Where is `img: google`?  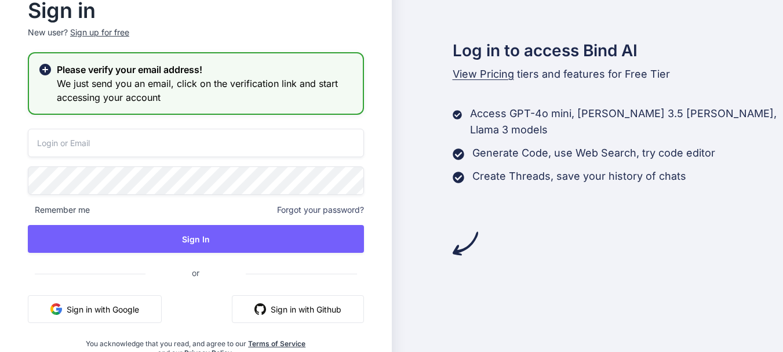 img: google is located at coordinates (56, 309).